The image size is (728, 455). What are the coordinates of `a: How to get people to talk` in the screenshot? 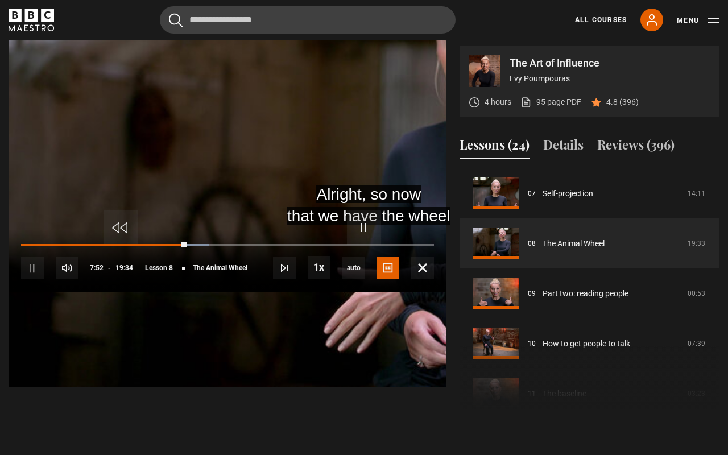 It's located at (586, 343).